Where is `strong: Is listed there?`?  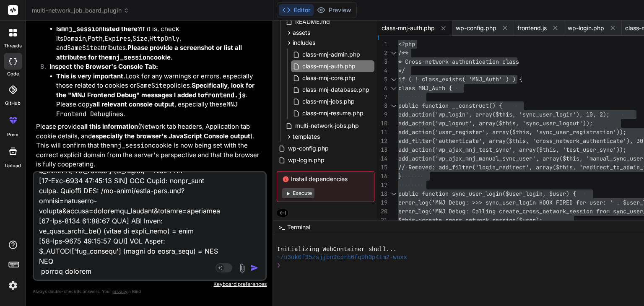
strong: Is listed there? is located at coordinates (99, 28).